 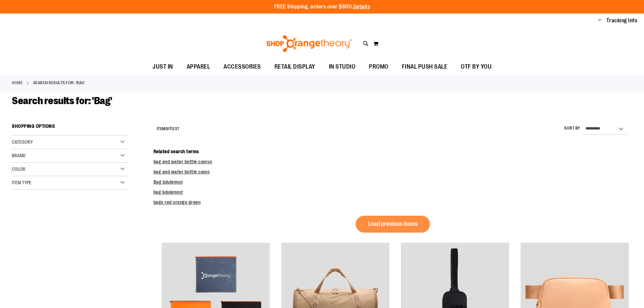 I want to click on a: bag and water bottle comvo, so click(x=183, y=161).